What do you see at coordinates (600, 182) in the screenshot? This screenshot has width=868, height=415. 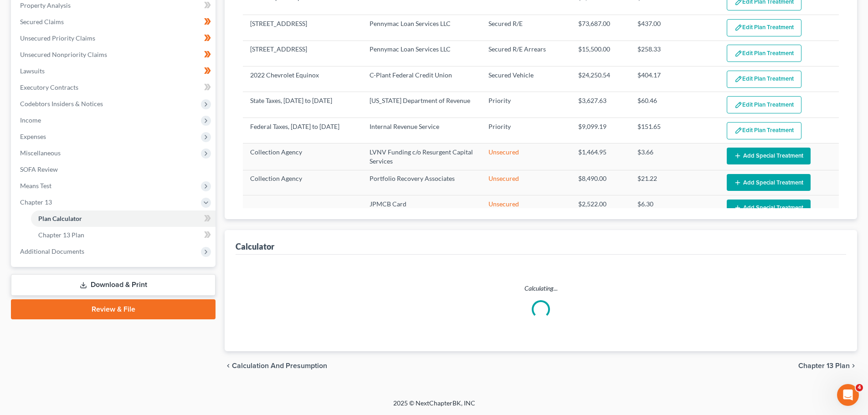 I see `td: $8,490.00` at bounding box center [600, 182].